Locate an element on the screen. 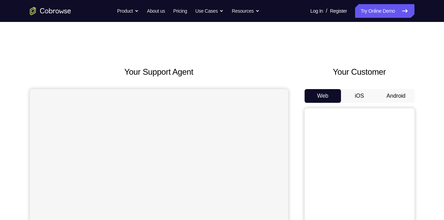  button: Android is located at coordinates (396, 96).